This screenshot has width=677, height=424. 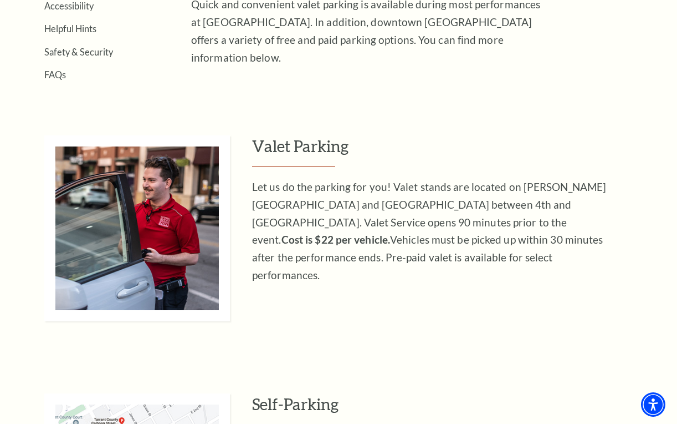 I want to click on div: Accessibility Menu, so click(x=654, y=404).